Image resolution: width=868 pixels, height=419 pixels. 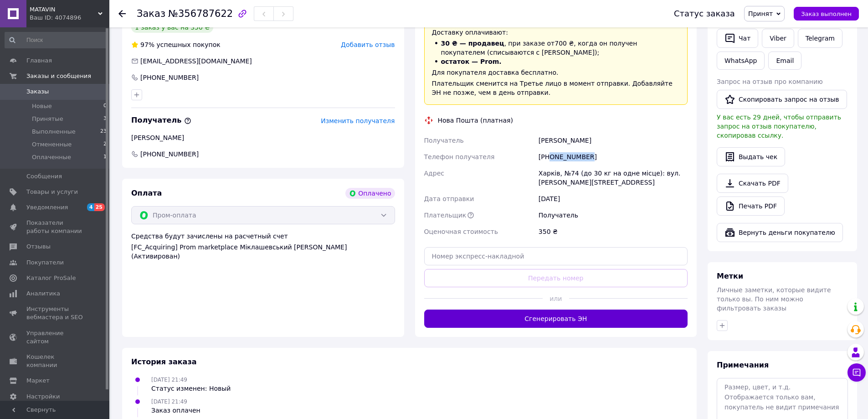 What do you see at coordinates (556, 88) in the screenshot?
I see `div: Плательщик сменится на Третье лицо в момент отправки. Добавляйте ЭН не позже, чем в день отправки.` at bounding box center [556, 88].